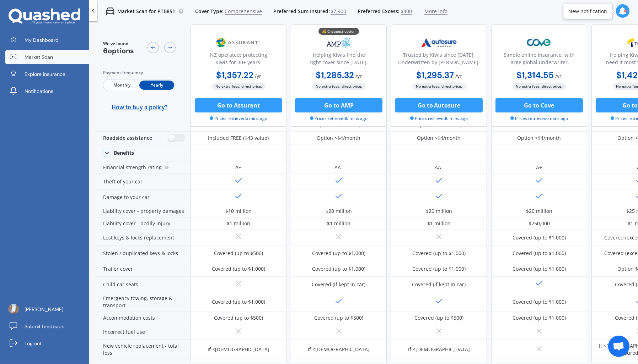  What do you see at coordinates (619, 347) in the screenshot?
I see `div: Open chat` at bounding box center [619, 347].